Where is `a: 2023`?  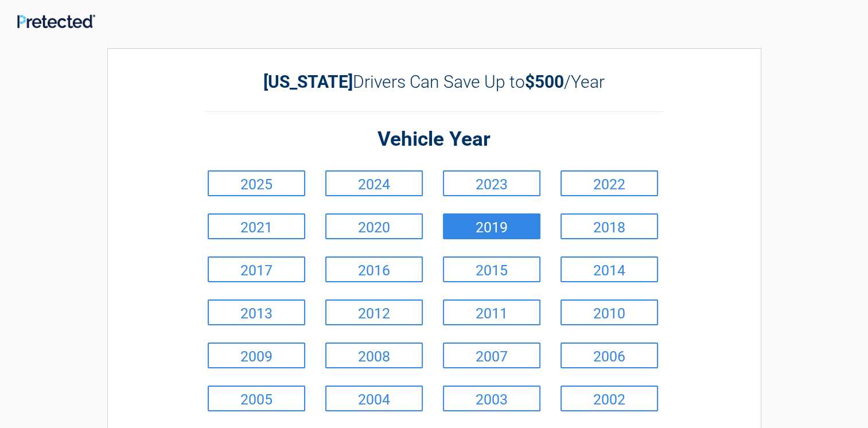
a: 2023 is located at coordinates (492, 183).